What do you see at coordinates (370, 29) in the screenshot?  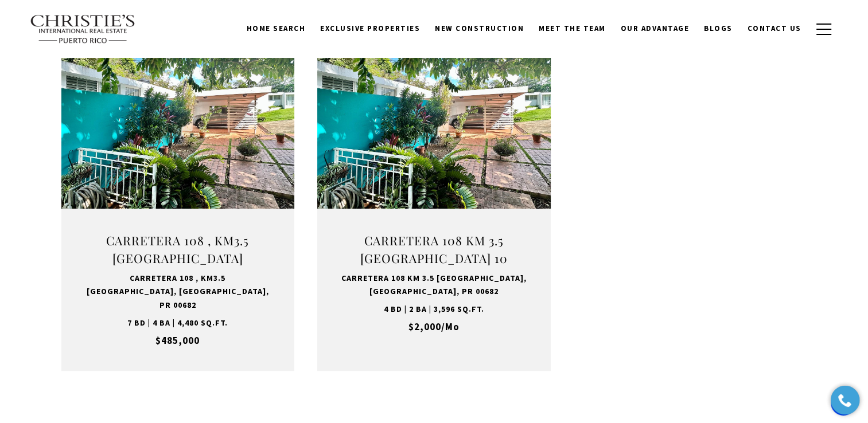 I see `a: Exclusive Properties` at bounding box center [370, 29].